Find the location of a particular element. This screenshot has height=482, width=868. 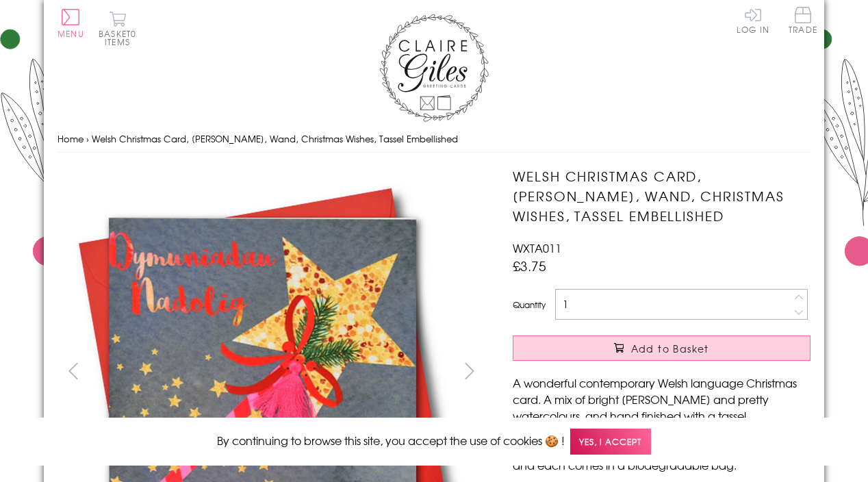

a: Log In is located at coordinates (753, 20).